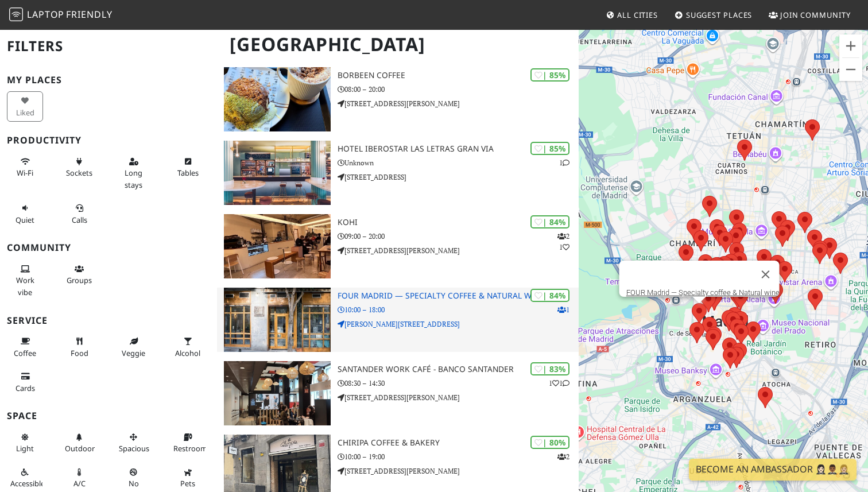 This screenshot has width=868, height=492. What do you see at coordinates (458, 369) in the screenshot?
I see `h3: Santander Work Café - Banco Santander` at bounding box center [458, 369].